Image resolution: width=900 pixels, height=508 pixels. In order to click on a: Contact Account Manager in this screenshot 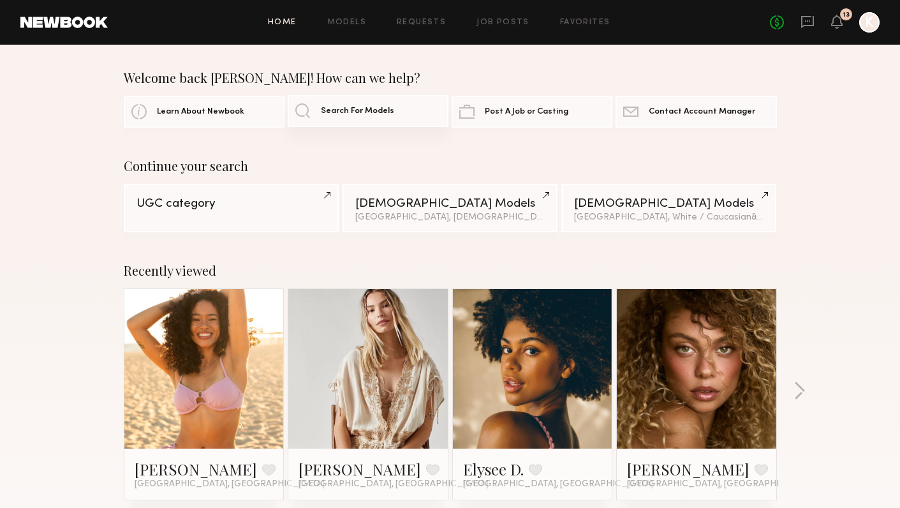, I will do `click(696, 112)`.